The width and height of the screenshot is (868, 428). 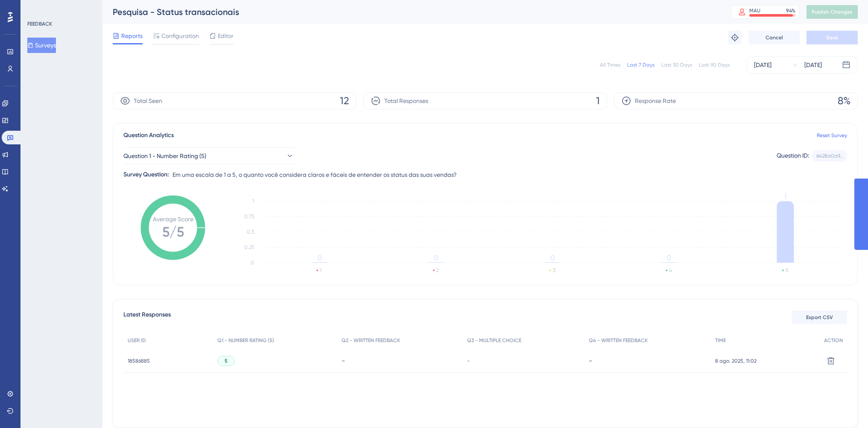 I want to click on tspan: 0.5, so click(x=250, y=232).